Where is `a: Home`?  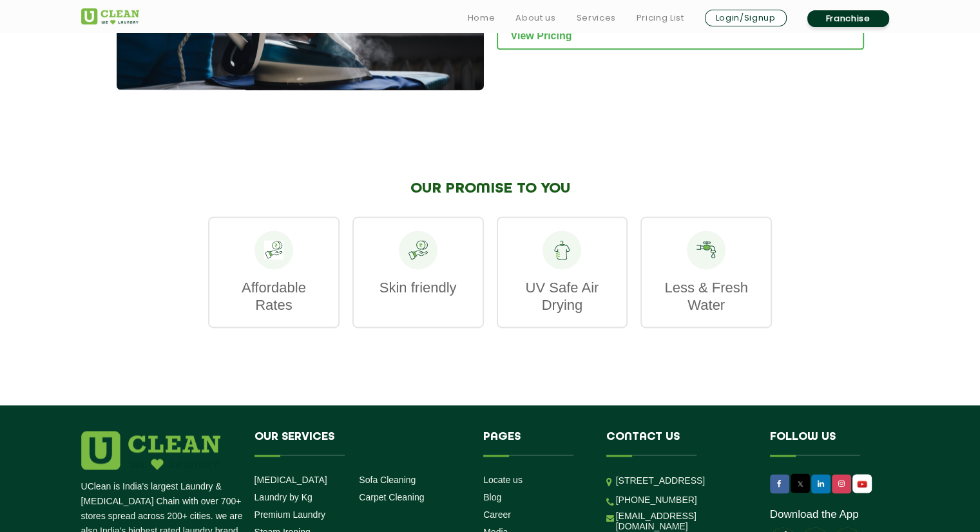 a: Home is located at coordinates (481, 18).